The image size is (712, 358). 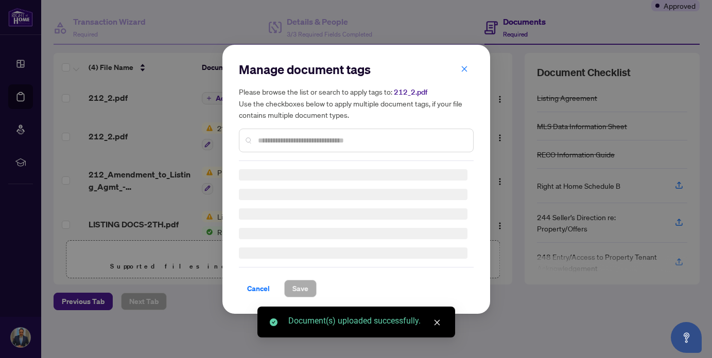 What do you see at coordinates (410, 92) in the screenshot?
I see `span: 212_2.pdf` at bounding box center [410, 92].